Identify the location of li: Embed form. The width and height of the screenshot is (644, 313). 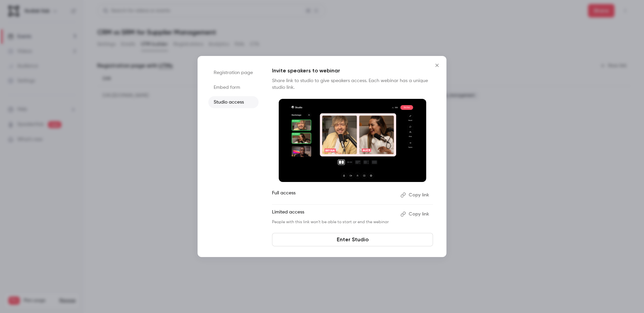
(233, 88).